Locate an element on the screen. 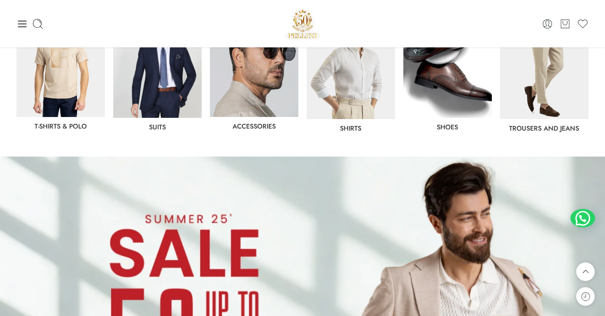 The height and width of the screenshot is (316, 605). a: Shirts is located at coordinates (351, 128).